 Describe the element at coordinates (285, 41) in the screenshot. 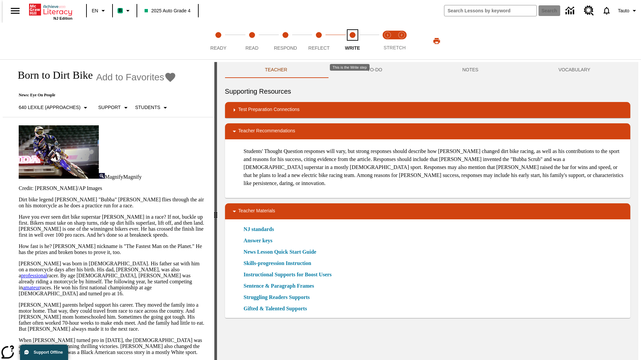

I see `button: Respond step 3 of 5` at that location.